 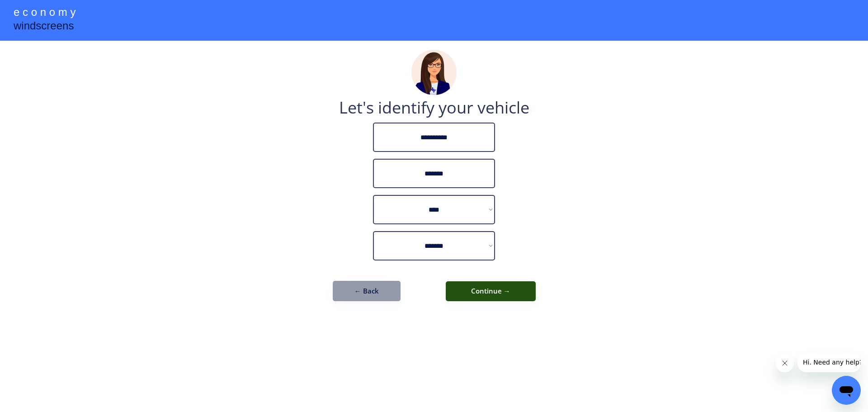 What do you see at coordinates (43, 27) in the screenshot?
I see `div: windscreens` at bounding box center [43, 27].